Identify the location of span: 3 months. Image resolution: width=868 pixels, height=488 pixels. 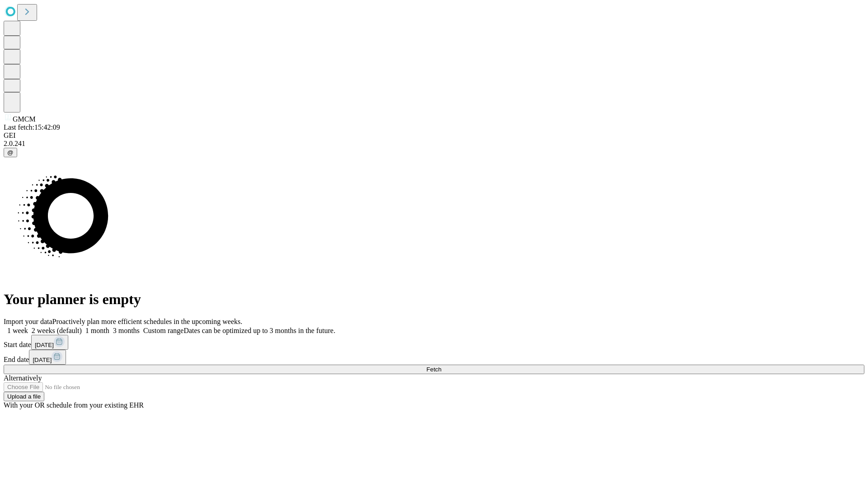
(126, 330).